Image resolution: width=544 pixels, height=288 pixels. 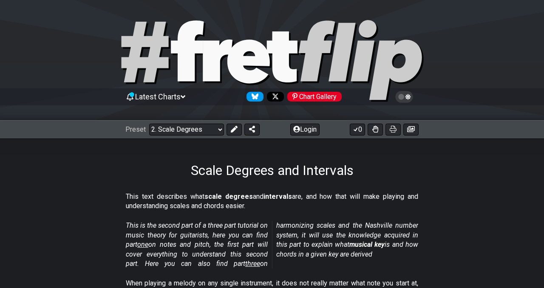 What do you see at coordinates (393, 130) in the screenshot?
I see `button: Print` at bounding box center [393, 130].